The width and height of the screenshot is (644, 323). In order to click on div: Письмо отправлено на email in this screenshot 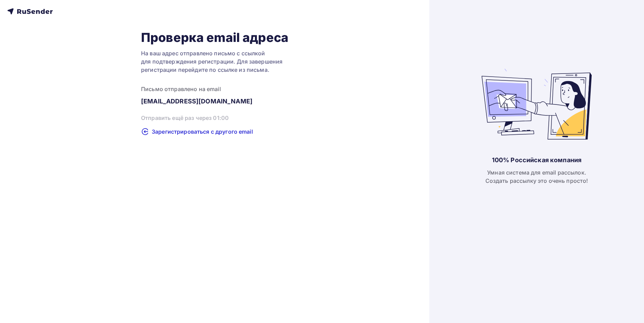, I will do `click(214, 89)`.